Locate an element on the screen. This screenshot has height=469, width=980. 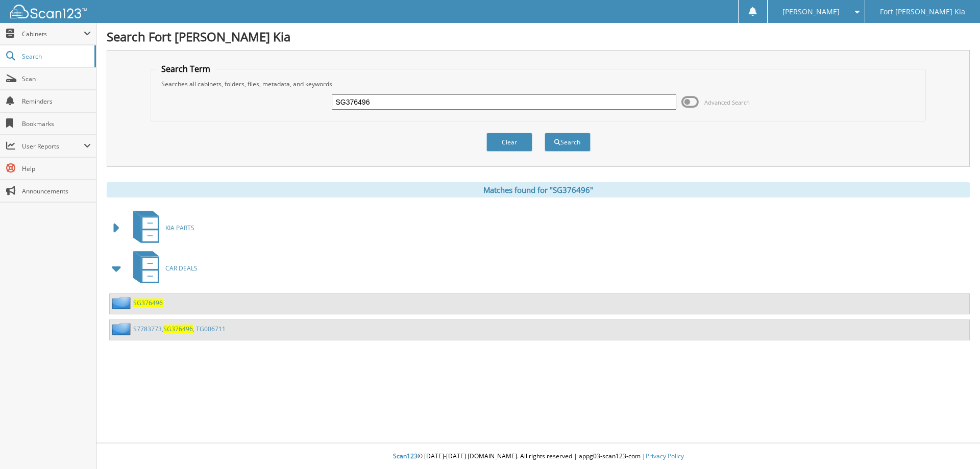
a: CAR DEALS is located at coordinates (162, 268).